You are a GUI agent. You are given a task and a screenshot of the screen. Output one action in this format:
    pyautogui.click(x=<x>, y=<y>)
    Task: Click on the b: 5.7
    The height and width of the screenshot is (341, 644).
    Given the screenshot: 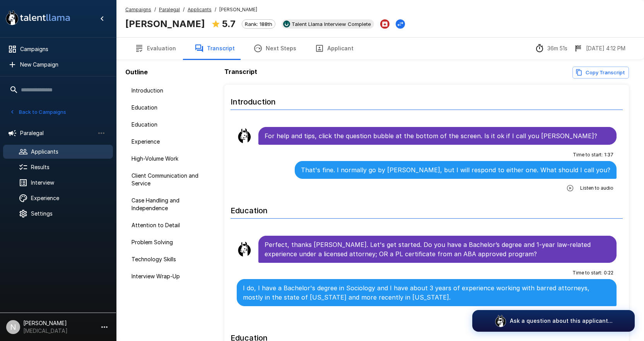 What is the action you would take?
    pyautogui.click(x=228, y=24)
    